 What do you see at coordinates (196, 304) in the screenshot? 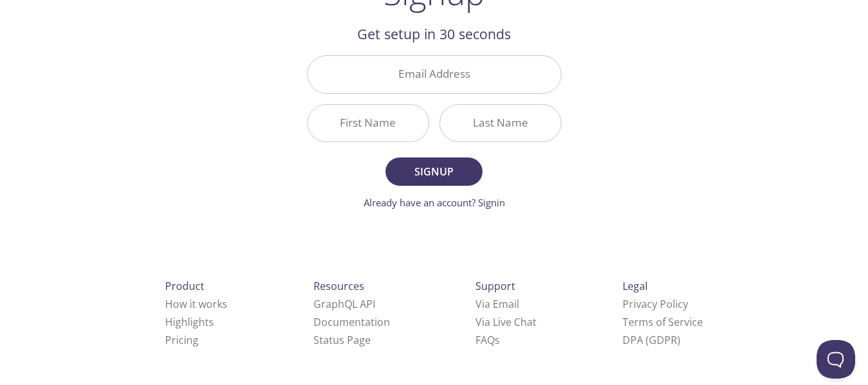
I see `a: How it works` at bounding box center [196, 304].